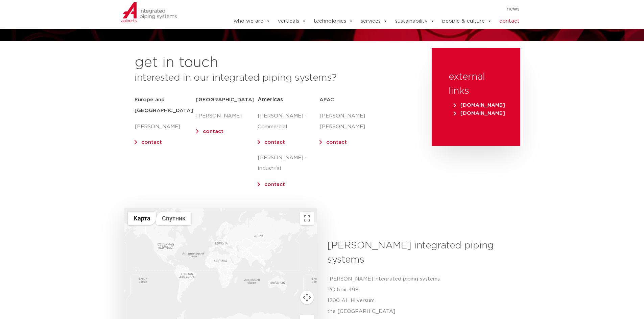 The width and height of the screenshot is (644, 319). Describe the element at coordinates (366, 9) in the screenshot. I see `nav: Menu` at that location.